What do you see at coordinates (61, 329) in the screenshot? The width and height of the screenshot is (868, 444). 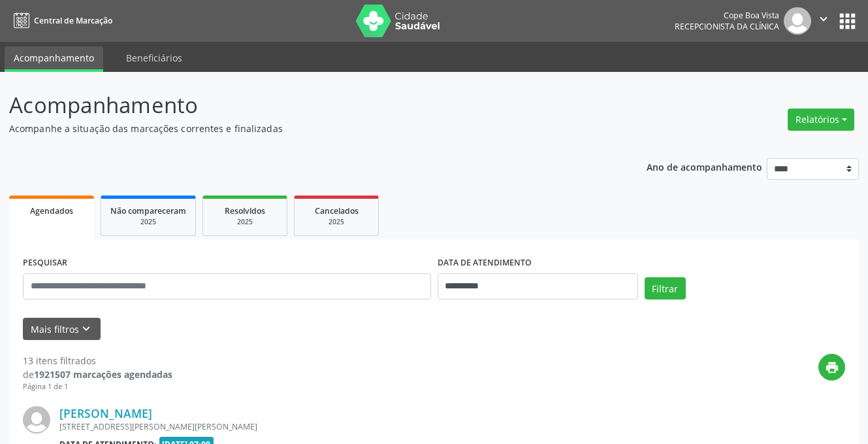 I see `button: Mais filtroskeyboard_arrow_down` at bounding box center [61, 329].